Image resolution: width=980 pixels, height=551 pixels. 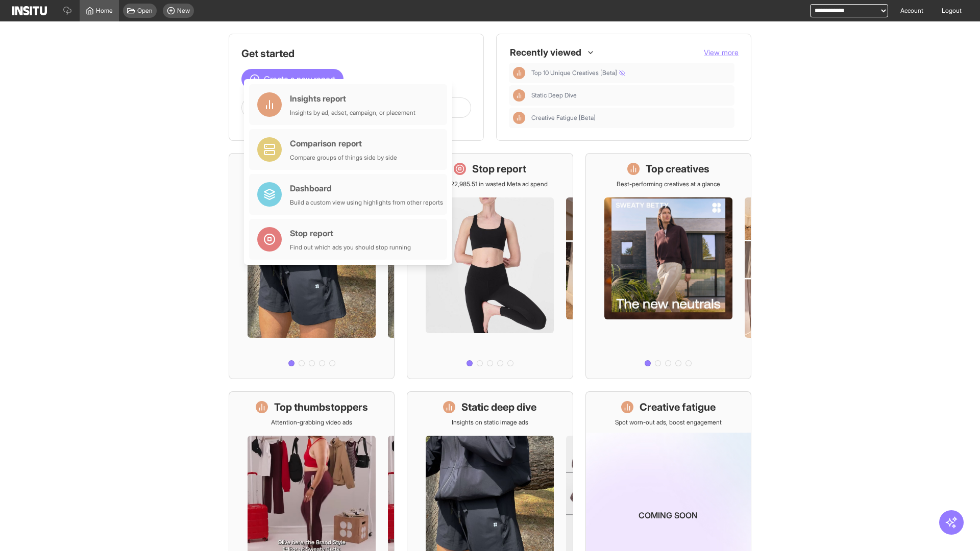 I want to click on a: Stop reportSave £22,985.51 in wasted Meta ad spend, so click(x=489, y=266).